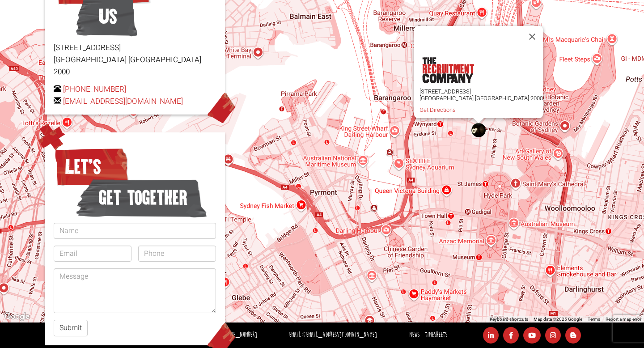  What do you see at coordinates (17, 316) in the screenshot?
I see `a: Open this area in Google Maps (opens a new window)` at bounding box center [17, 316].